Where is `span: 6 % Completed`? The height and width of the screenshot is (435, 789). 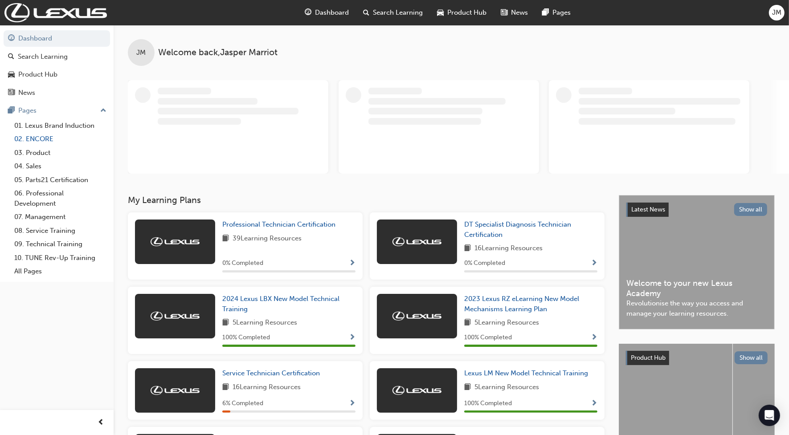 span: 6 % Completed is located at coordinates (243, 403).